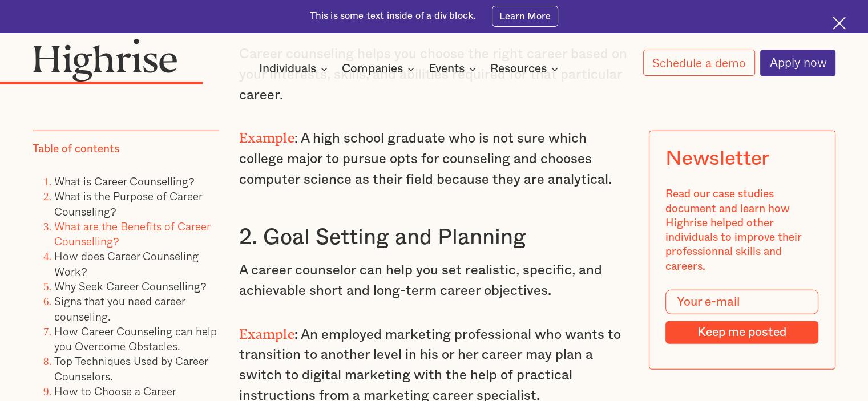 This screenshot has width=868, height=401. What do you see at coordinates (798, 63) in the screenshot?
I see `a: Apply now` at bounding box center [798, 63].